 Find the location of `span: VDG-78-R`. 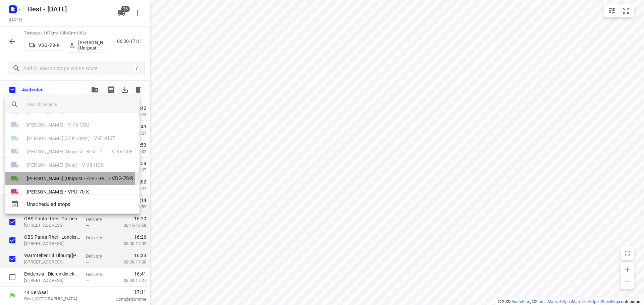

span: VDG-78-R is located at coordinates (122, 179).